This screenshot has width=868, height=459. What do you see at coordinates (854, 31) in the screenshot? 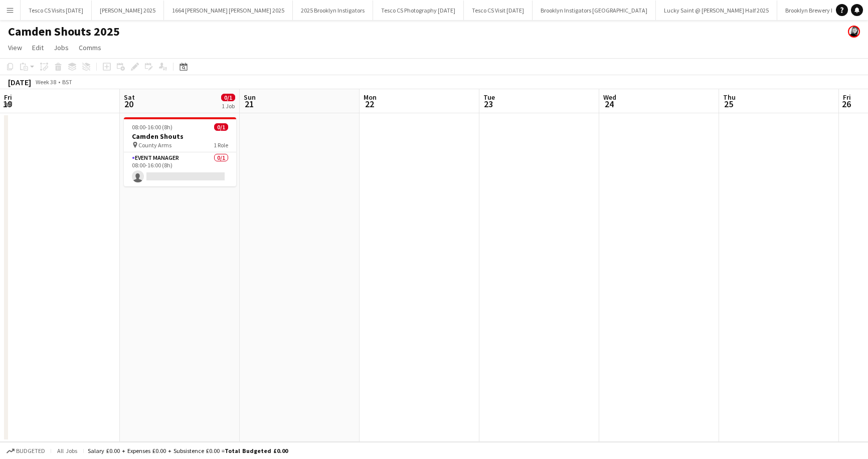
I see `app-user-avatar: Janeann Ferguson` at bounding box center [854, 31].